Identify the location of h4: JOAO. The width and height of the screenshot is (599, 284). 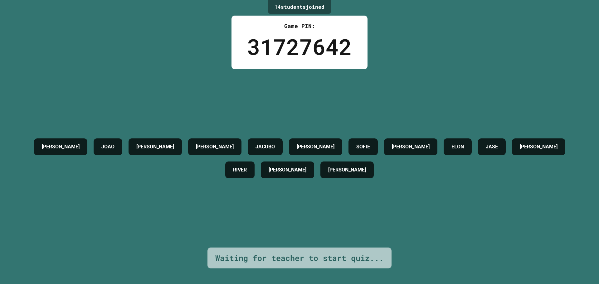
(108, 147).